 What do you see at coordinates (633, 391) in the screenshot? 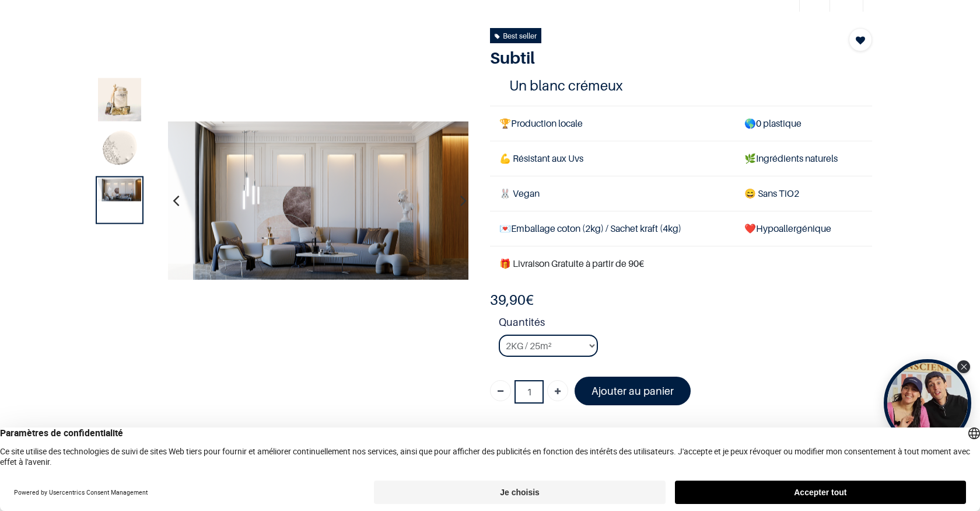
I see `a: Ajouter au panier` at bounding box center [633, 391].